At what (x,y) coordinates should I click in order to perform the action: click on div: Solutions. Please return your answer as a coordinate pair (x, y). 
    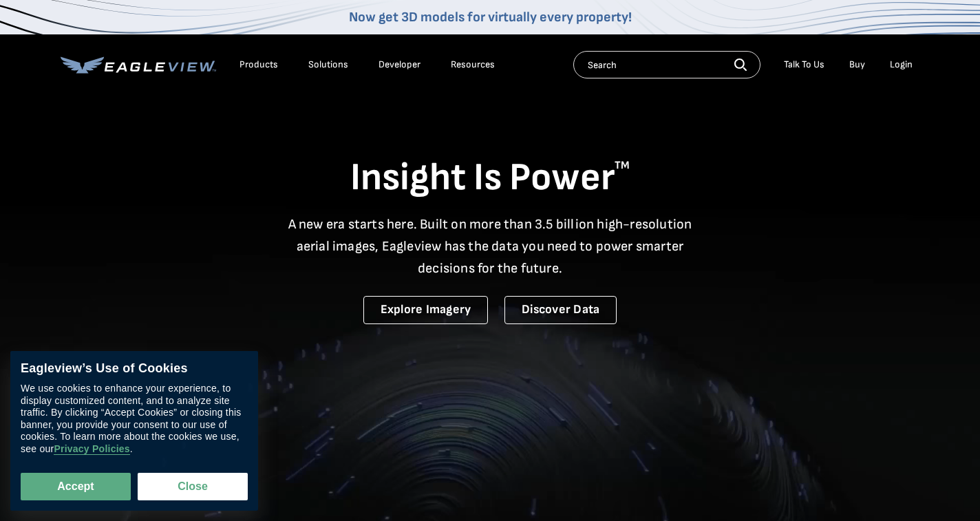
    Looking at the image, I should click on (328, 65).